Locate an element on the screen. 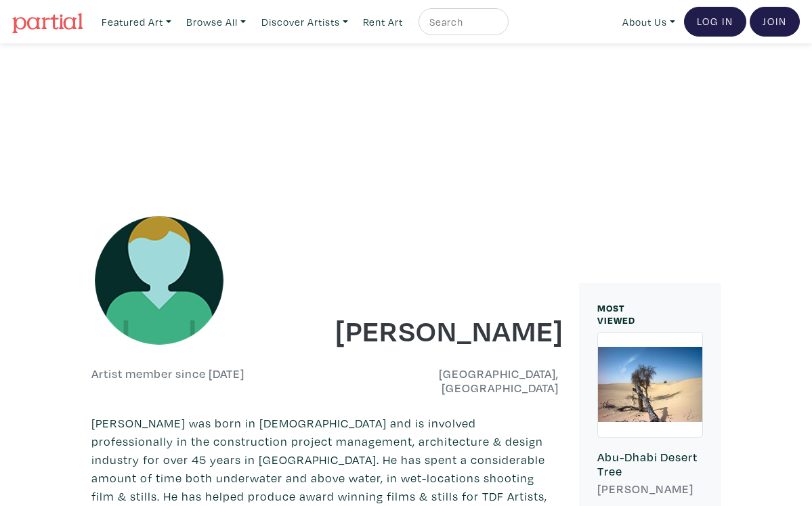  h6: Abu-Dhabi Desert Tree is located at coordinates (650, 464).